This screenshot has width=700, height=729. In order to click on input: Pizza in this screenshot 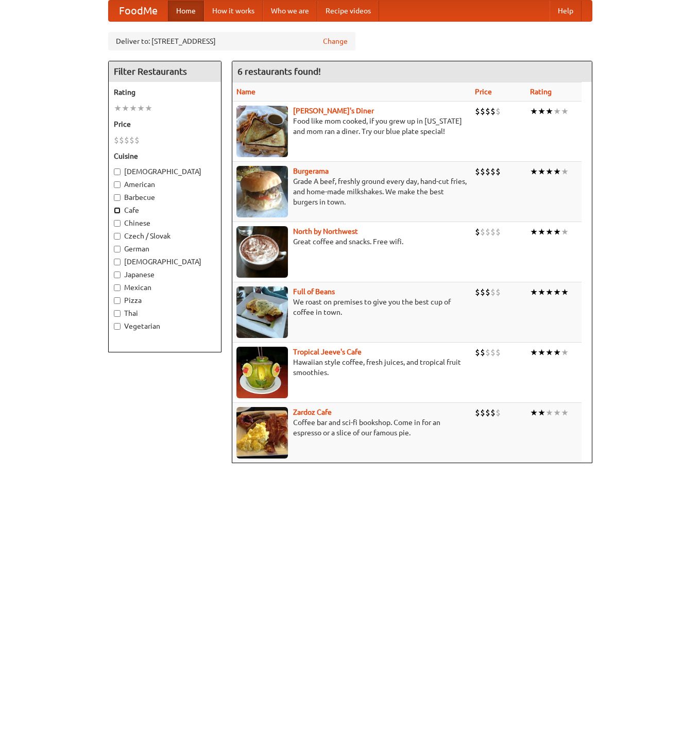, I will do `click(117, 300)`.